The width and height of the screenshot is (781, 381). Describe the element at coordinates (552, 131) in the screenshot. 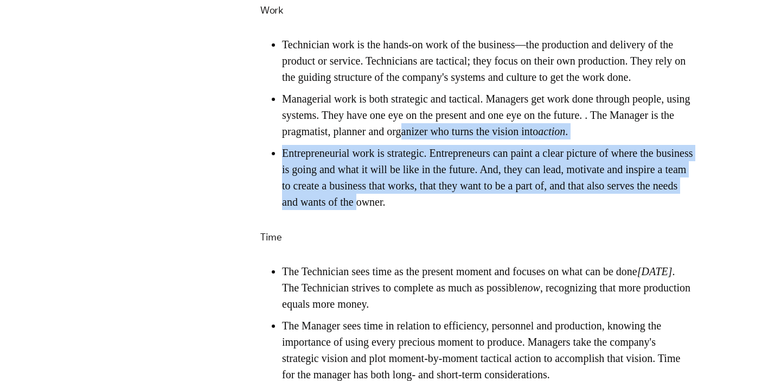

I see `em: action` at that location.